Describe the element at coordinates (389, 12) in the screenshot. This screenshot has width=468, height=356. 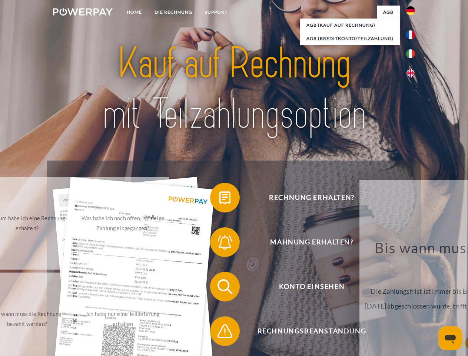
I see `a: agb` at that location.